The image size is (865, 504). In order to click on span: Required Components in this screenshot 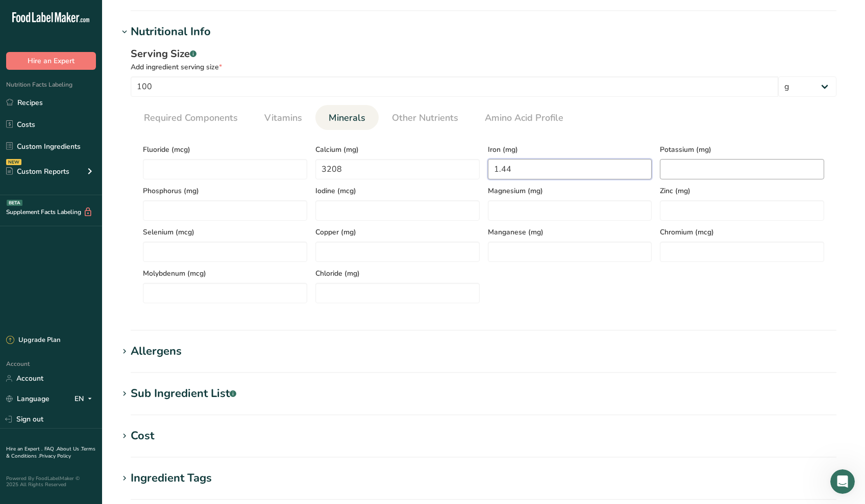, I will do `click(190, 118)`.